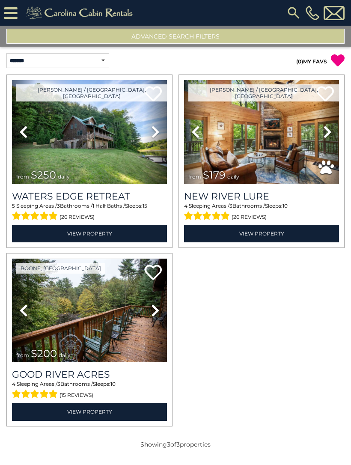  Describe the element at coordinates (89, 196) in the screenshot. I see `h3: Waters Edge Retreat` at that location.